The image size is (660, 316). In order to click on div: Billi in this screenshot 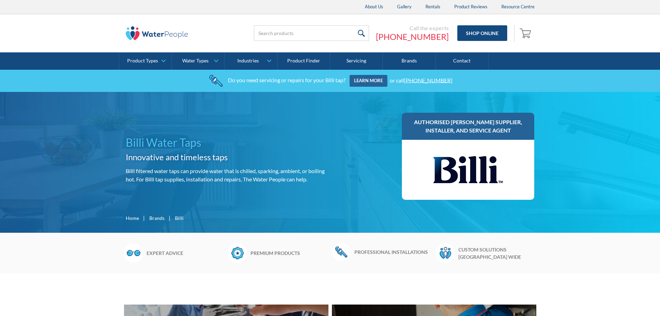, I will do `click(179, 218)`.